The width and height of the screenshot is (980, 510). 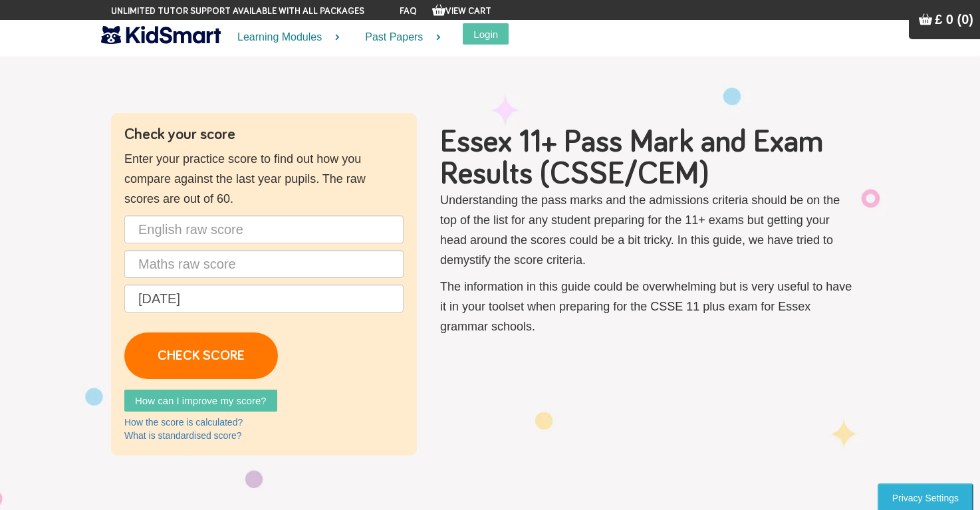 I want to click on span: Unlimited tutor support available with all packages, so click(x=237, y=11).